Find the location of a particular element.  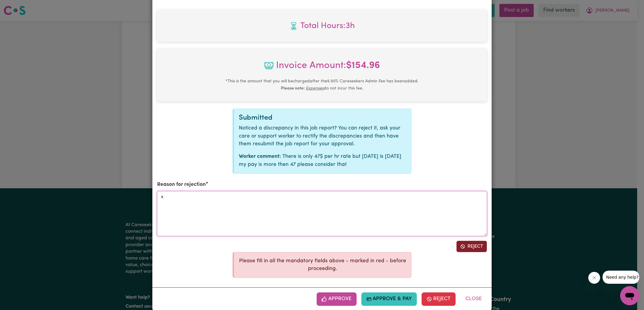

label: Reason for rejection is located at coordinates (181, 184).